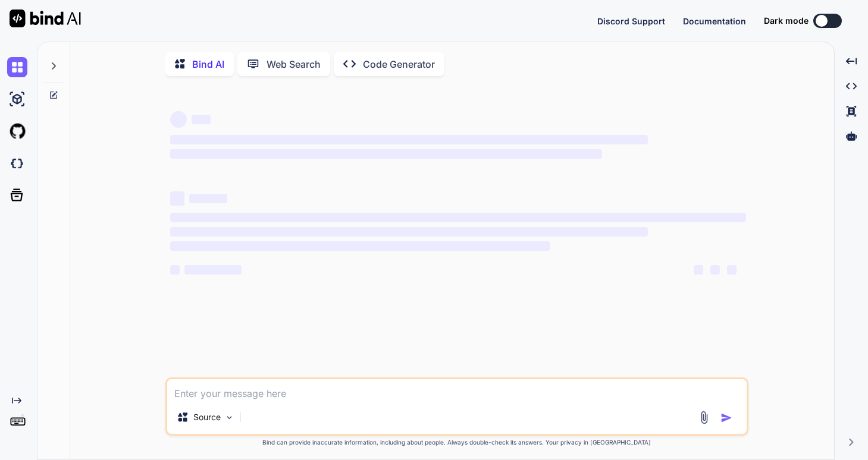  Describe the element at coordinates (18, 99) in the screenshot. I see `img: ai-studio` at that location.